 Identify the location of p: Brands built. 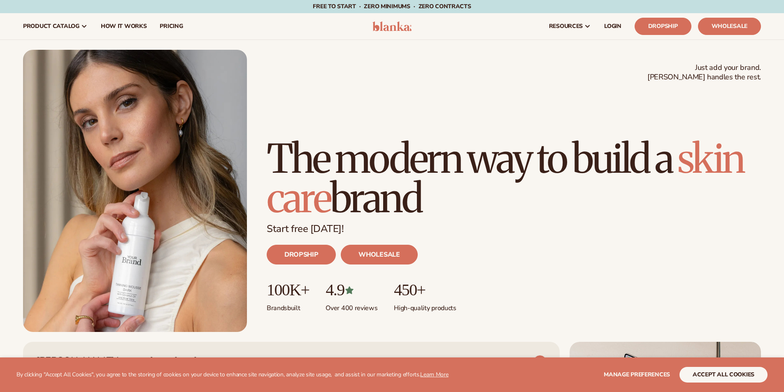
(288, 306).